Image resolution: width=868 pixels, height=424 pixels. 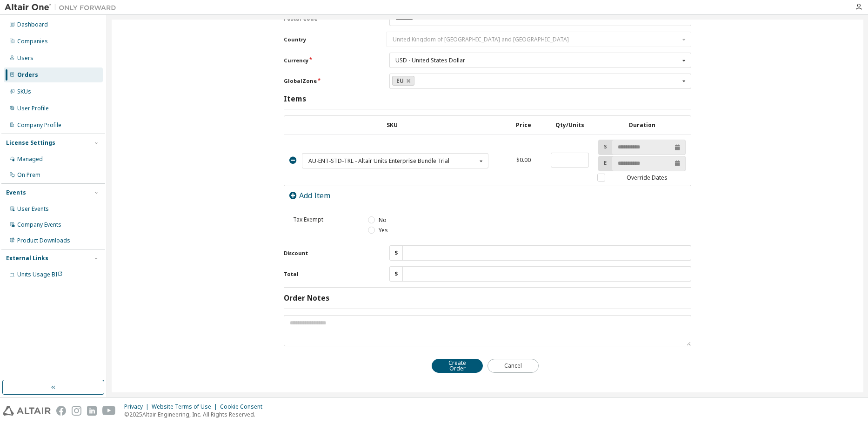 What do you see at coordinates (16, 193) in the screenshot?
I see `div: Events` at bounding box center [16, 193].